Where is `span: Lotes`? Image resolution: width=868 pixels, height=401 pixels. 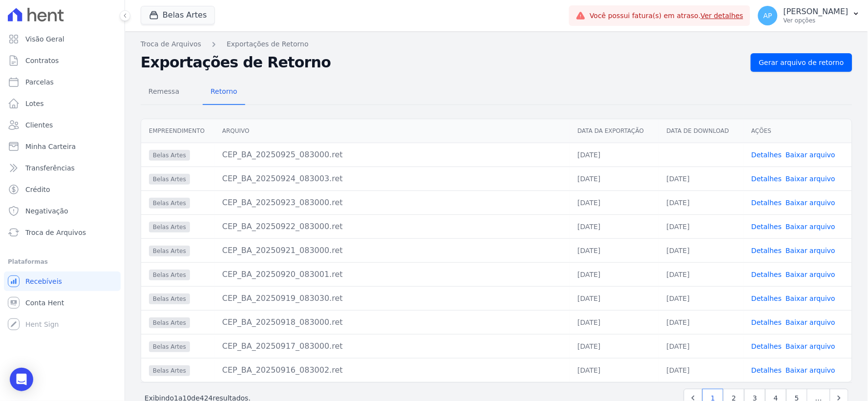
span: Lotes is located at coordinates (35, 104).